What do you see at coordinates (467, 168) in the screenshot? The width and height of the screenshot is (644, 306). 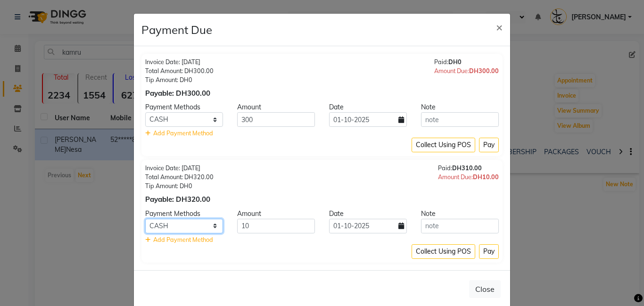 I see `span: DH310.00` at bounding box center [467, 168].